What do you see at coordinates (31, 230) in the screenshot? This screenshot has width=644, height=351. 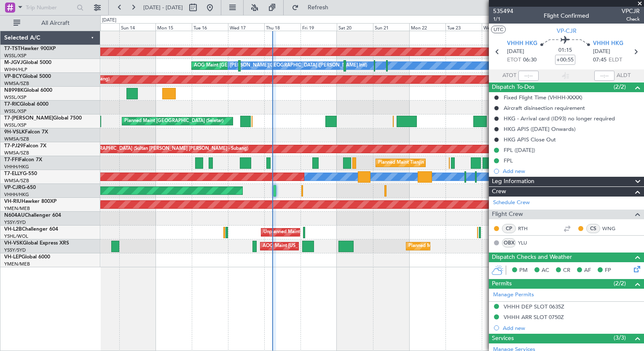 I see `a: VH-L2BChallenger 604` at bounding box center [31, 230].